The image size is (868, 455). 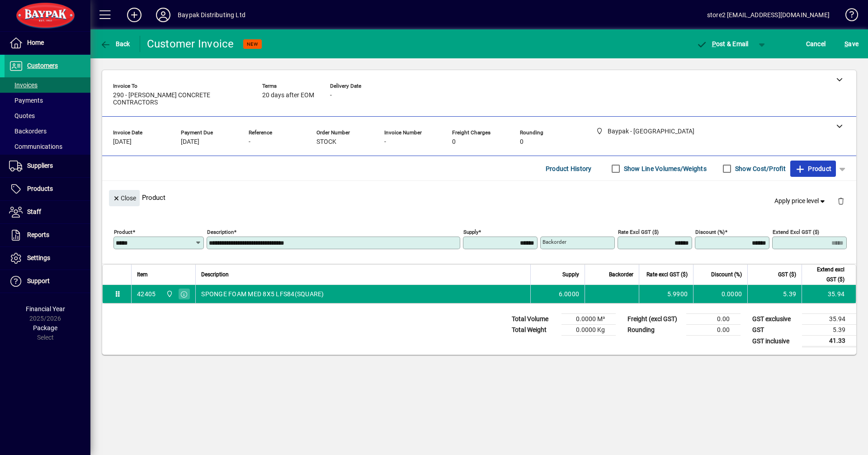 I want to click on mat-label: Backorder, so click(x=554, y=242).